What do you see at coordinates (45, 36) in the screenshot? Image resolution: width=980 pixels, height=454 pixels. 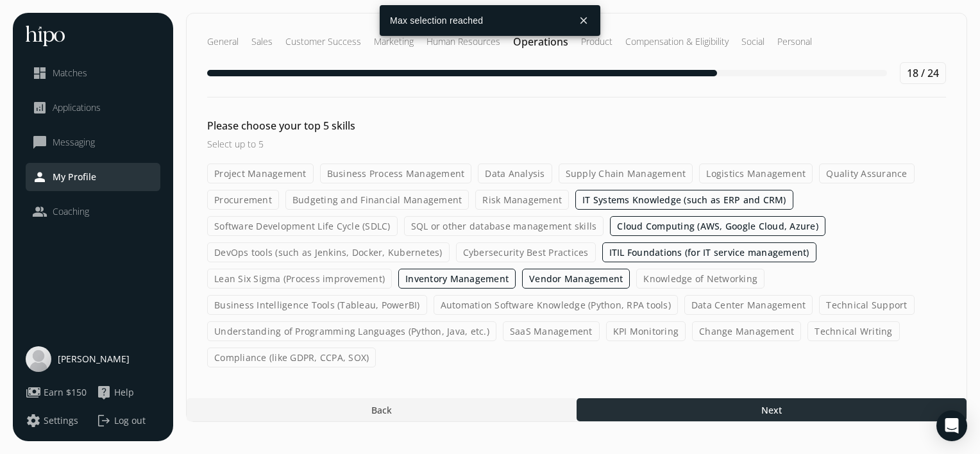 I see `img: hh-logo-white` at bounding box center [45, 36].